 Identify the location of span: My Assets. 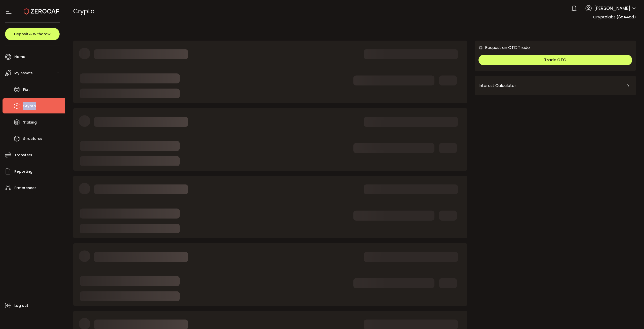
(23, 73).